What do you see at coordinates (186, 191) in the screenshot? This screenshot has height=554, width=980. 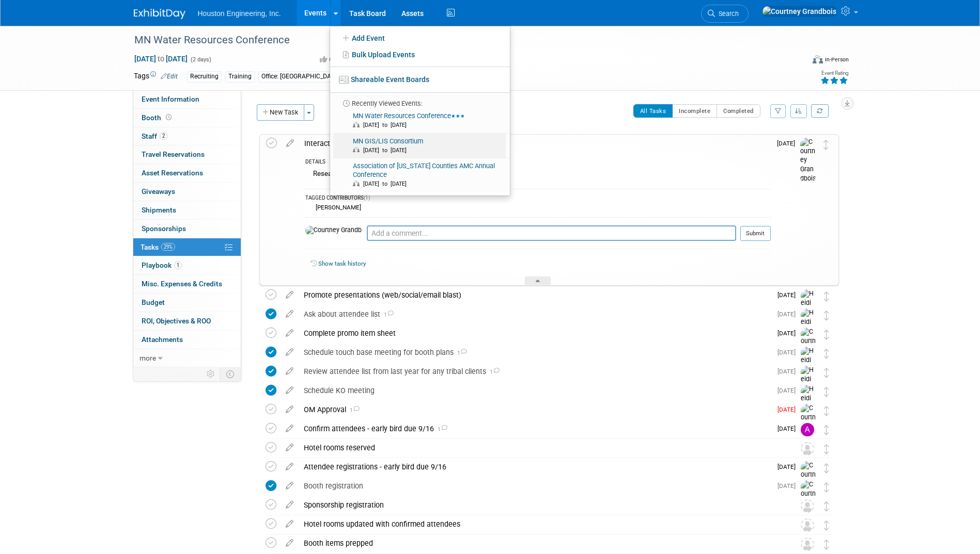 I see `a: Giveaways` at bounding box center [186, 191].